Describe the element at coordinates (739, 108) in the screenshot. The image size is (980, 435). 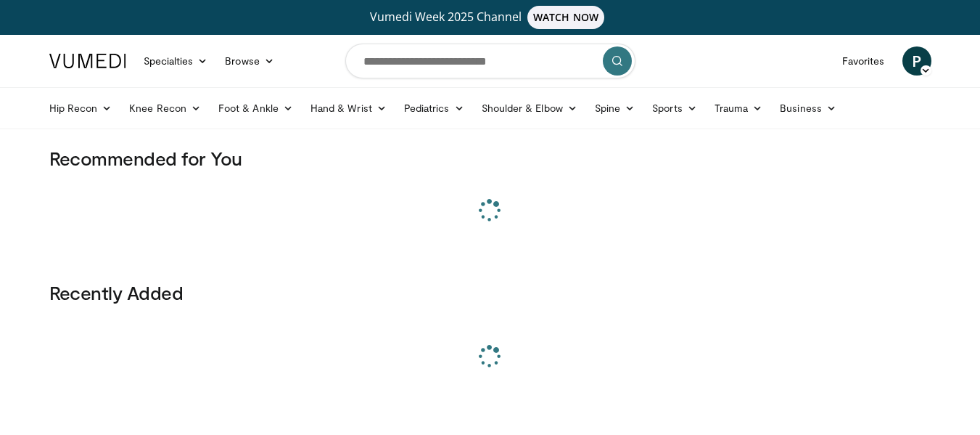
I see `a: Trauma` at that location.